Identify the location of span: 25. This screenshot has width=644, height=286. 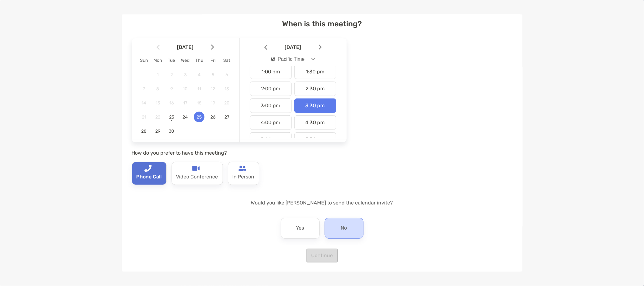
(199, 117).